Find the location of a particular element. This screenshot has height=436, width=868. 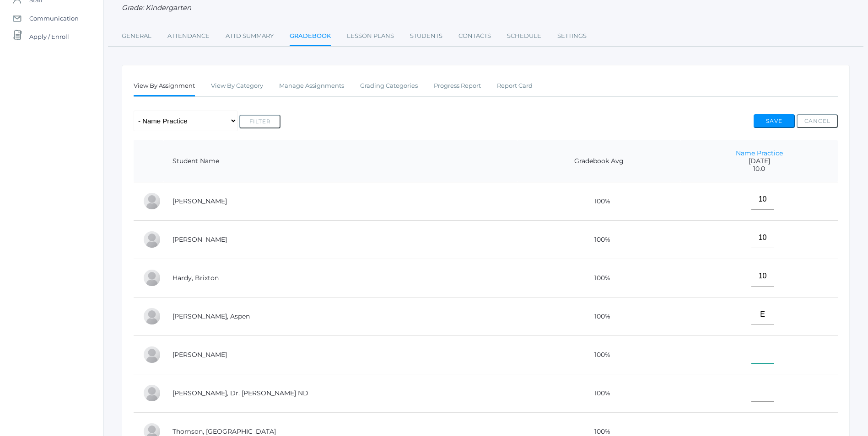

a: Attendance is located at coordinates (188, 36).